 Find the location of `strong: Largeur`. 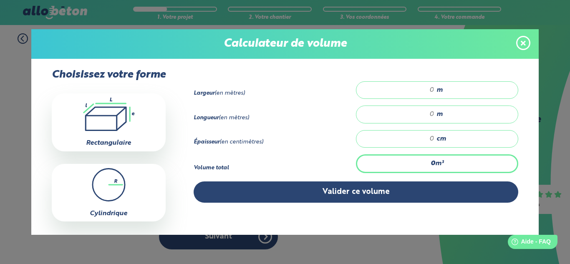

strong: Largeur is located at coordinates (204, 93).